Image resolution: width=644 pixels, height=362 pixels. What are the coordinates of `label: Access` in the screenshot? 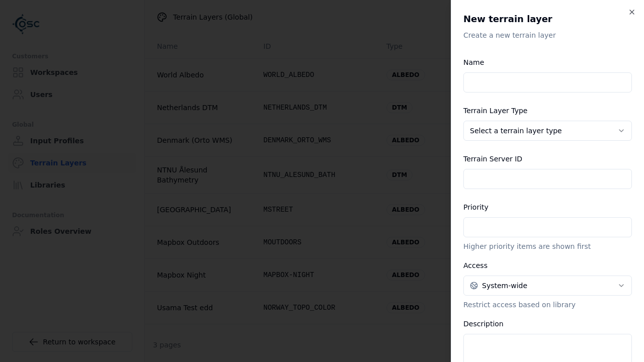 It's located at (475, 266).